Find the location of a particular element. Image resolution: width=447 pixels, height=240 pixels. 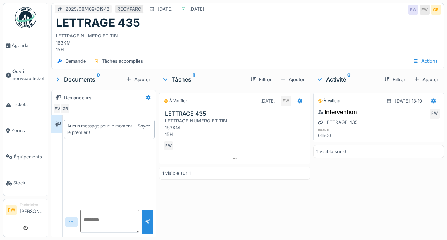

span: Stock is located at coordinates (29, 182).